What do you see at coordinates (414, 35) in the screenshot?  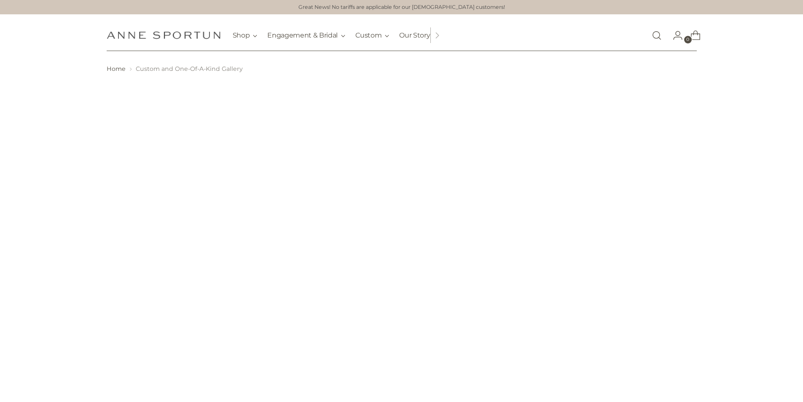 I see `a: Our Story` at bounding box center [414, 35].